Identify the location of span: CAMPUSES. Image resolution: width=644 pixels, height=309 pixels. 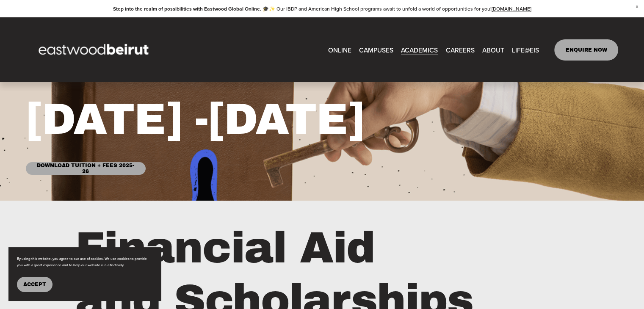
(376, 50).